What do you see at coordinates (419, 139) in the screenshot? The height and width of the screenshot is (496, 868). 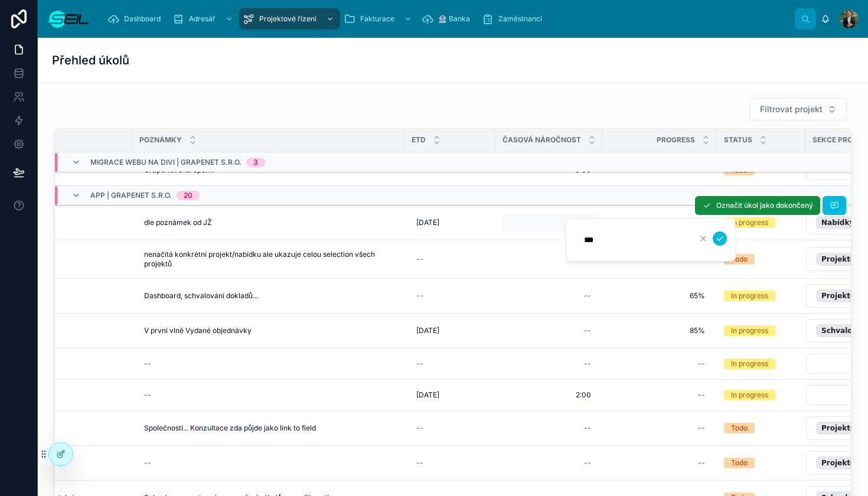 I see `span: ETD` at bounding box center [419, 139].